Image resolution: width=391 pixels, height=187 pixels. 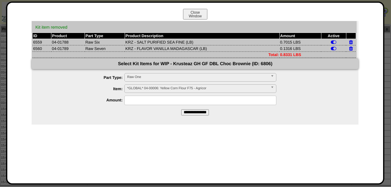 I want to click on td: 04-01789, so click(x=68, y=48).